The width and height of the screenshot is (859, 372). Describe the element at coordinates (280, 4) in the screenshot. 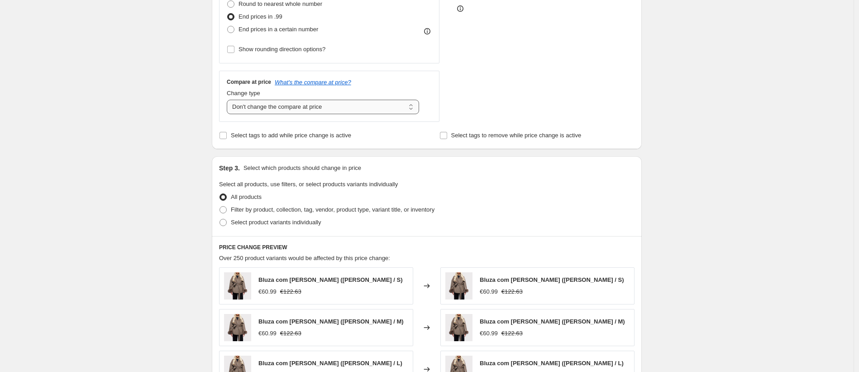

I see `span: Round to nearest whole number` at that location.